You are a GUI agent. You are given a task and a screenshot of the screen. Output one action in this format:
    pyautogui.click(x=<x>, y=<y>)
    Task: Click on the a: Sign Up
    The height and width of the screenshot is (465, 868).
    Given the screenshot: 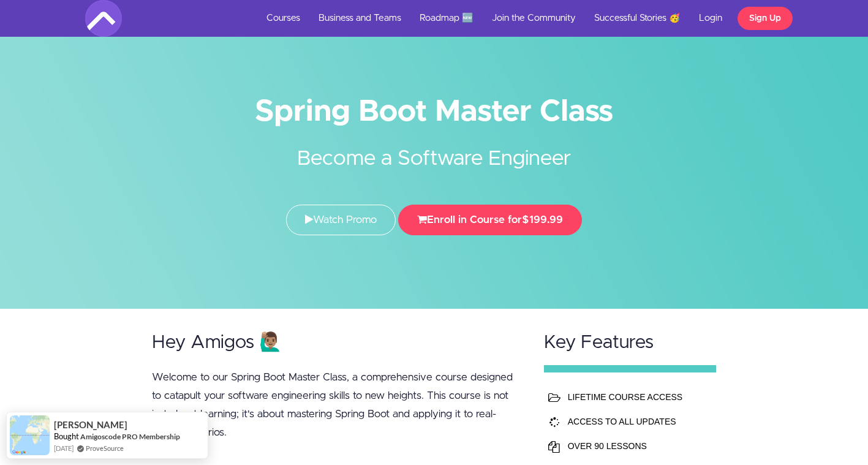 What is the action you would take?
    pyautogui.click(x=765, y=19)
    